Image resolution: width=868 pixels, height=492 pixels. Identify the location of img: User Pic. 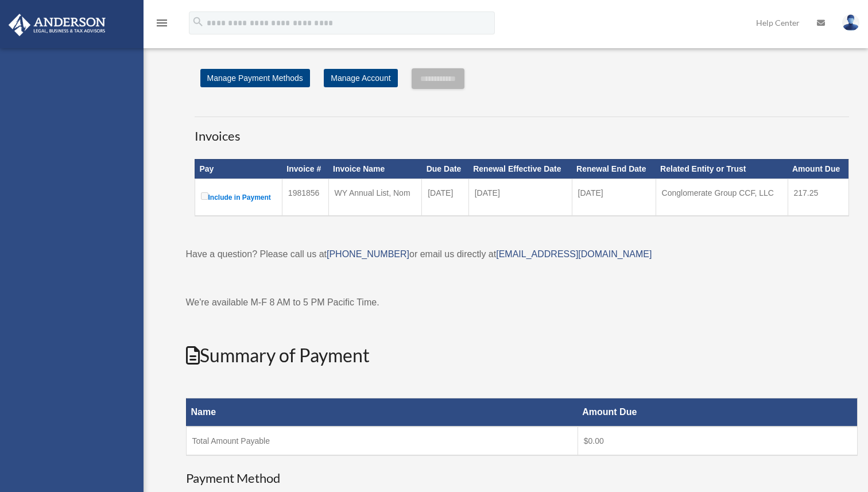
(851, 23).